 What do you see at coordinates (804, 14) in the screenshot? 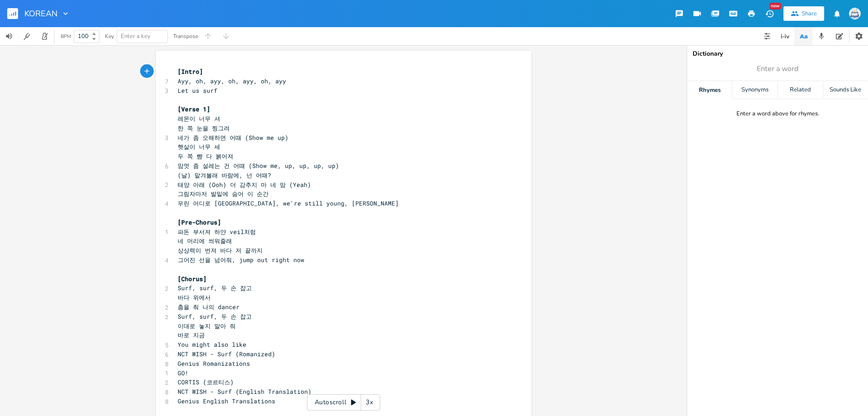
I see `button: Share` at bounding box center [804, 14].